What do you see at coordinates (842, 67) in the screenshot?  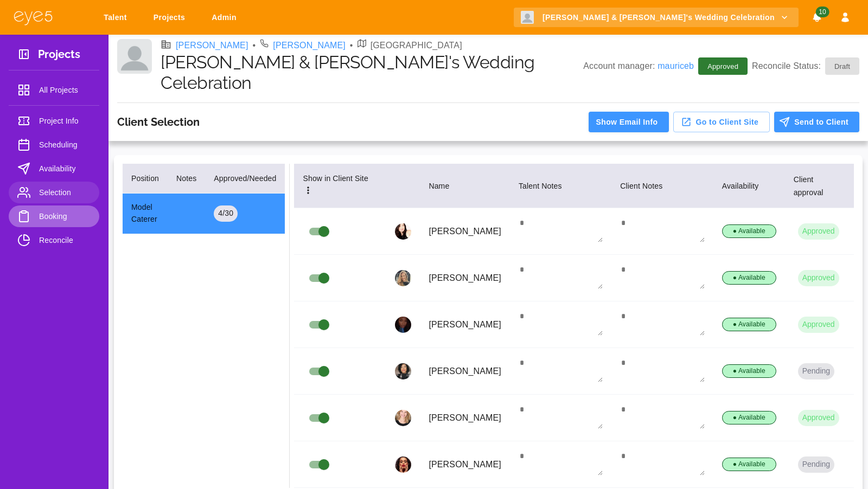 I see `span: Draft` at bounding box center [842, 67].